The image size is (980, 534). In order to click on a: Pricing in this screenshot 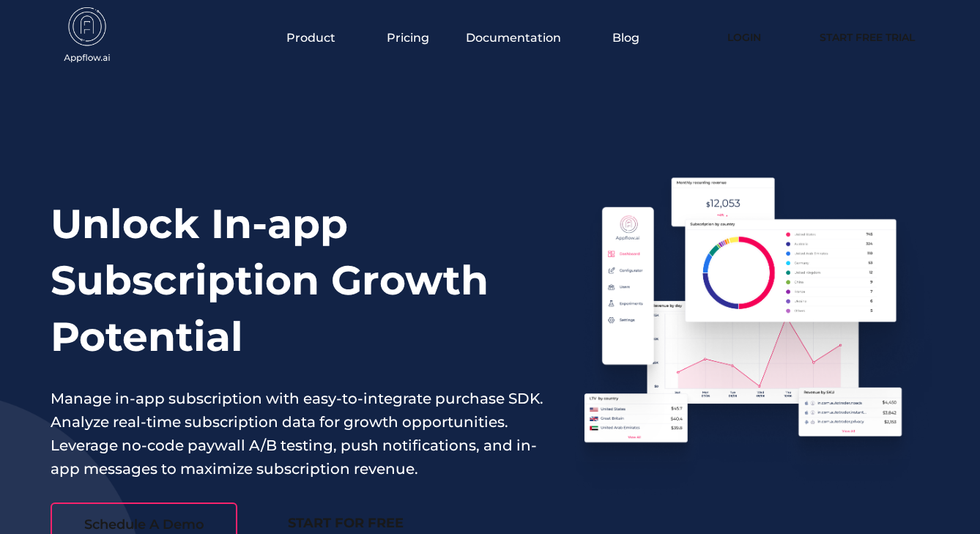, I will do `click(408, 37)`.